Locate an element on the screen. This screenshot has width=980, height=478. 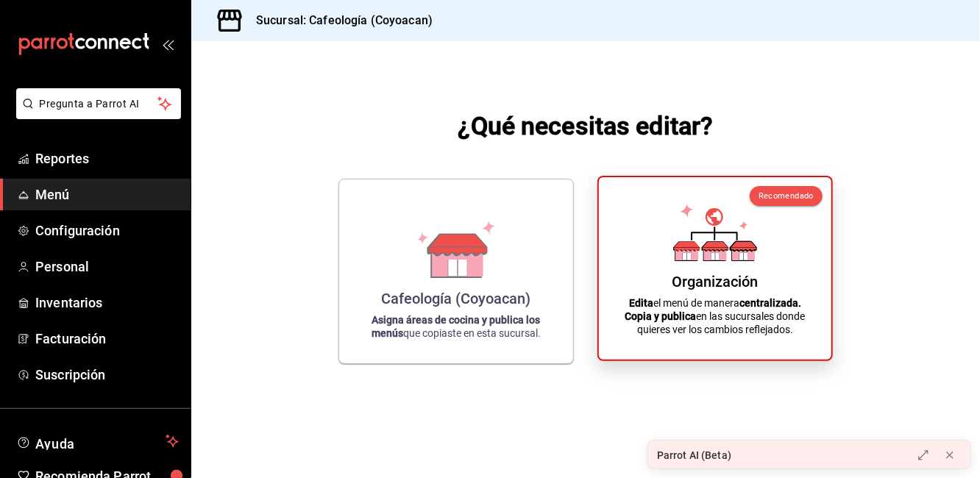
strong: Asigna áreas de cocina y publica los menús is located at coordinates (456, 327).